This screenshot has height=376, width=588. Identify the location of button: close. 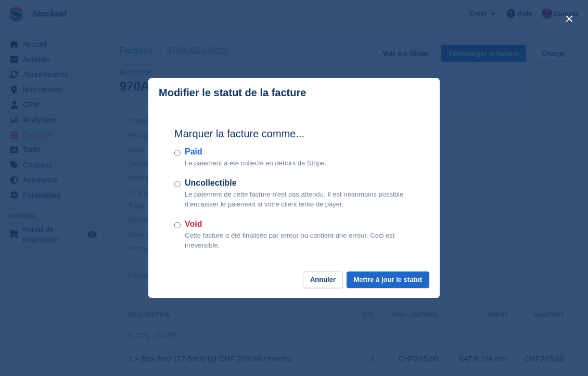
(569, 18).